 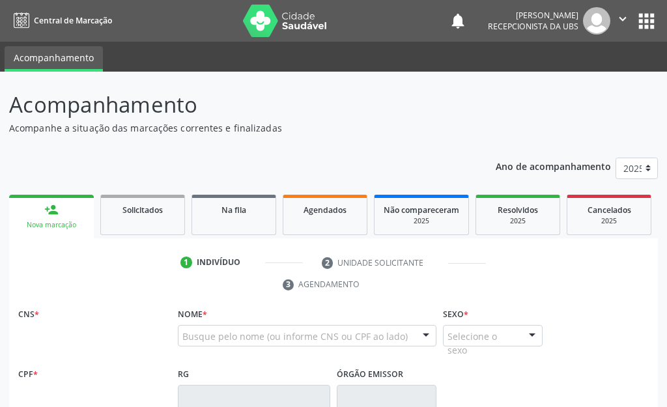 What do you see at coordinates (455, 315) in the screenshot?
I see `label: Sexo` at bounding box center [455, 315].